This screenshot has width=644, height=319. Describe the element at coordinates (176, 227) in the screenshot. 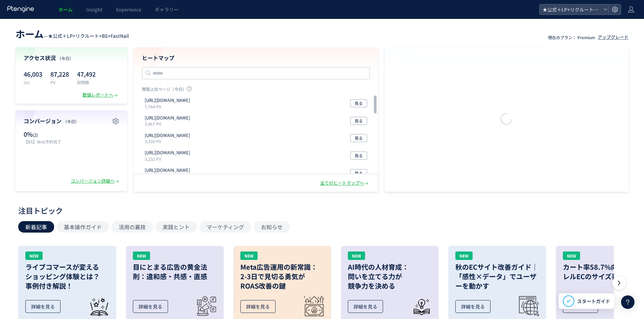

I see `button: 実践ヒント` at that location.